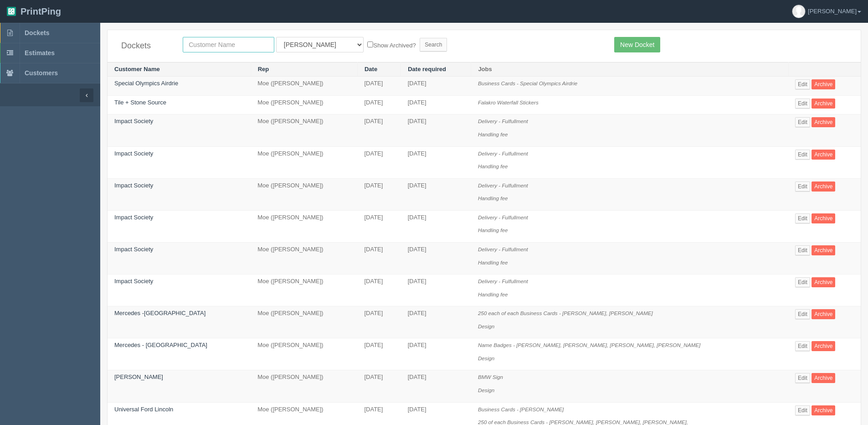 The height and width of the screenshot is (425, 868). Describe the element at coordinates (141, 102) in the screenshot. I see `a: Tile + Stone Source` at that location.